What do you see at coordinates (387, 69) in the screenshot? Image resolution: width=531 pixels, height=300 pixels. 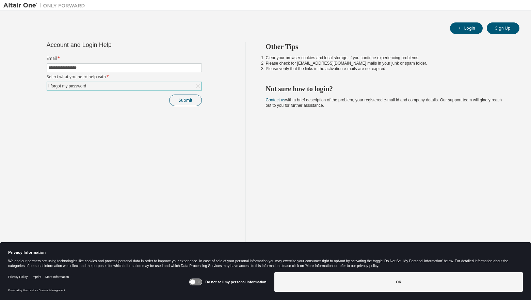 I see `li: Please verify that the links in the activation e-mails are not expired.` at bounding box center [387, 69].